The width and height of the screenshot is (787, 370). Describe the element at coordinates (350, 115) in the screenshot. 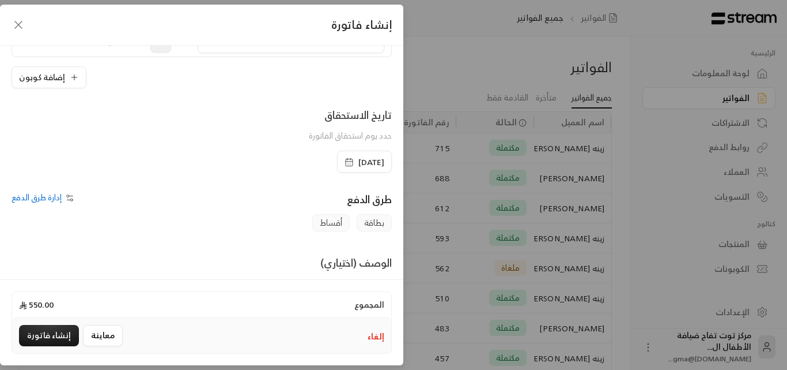

I see `div: تاريخ الاستحقاق` at that location.